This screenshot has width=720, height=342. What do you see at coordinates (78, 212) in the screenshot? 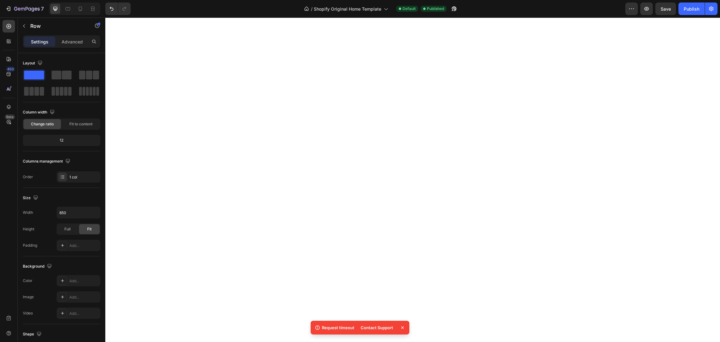
I see `input: Auto` at bounding box center [78, 212].